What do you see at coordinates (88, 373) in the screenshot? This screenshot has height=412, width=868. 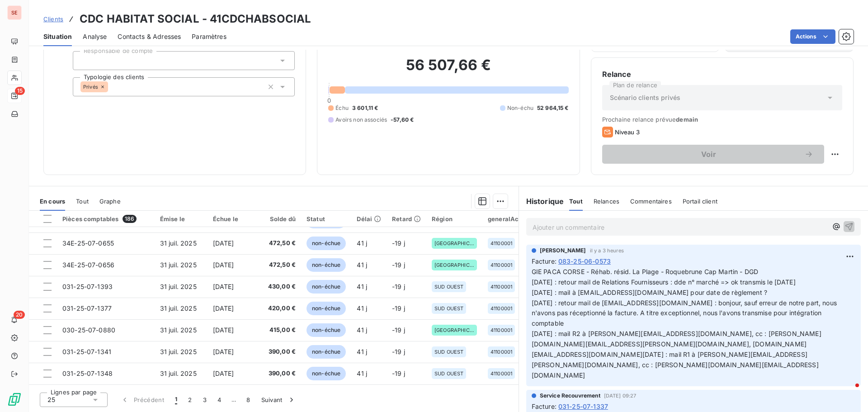 I see `span: 031-25-07-1348` at bounding box center [88, 373].